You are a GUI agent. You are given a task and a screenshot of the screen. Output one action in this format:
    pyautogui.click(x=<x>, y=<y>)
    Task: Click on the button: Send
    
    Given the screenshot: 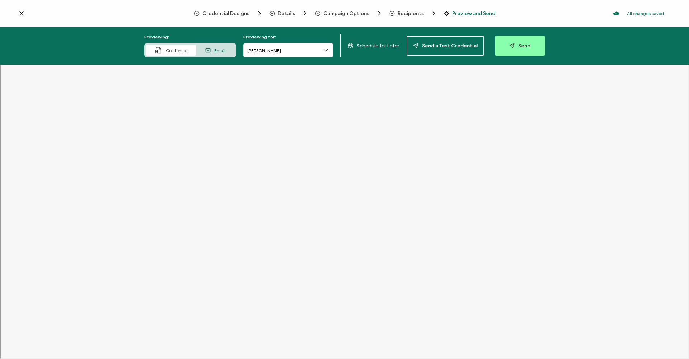 What is the action you would take?
    pyautogui.click(x=520, y=46)
    